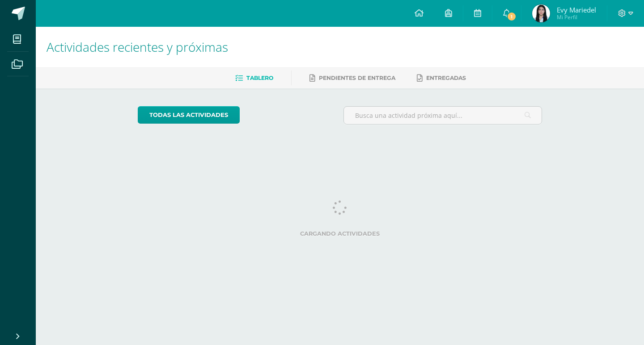 Image resolution: width=644 pixels, height=345 pixels. Describe the element at coordinates (541, 14) in the screenshot. I see `img: d48f2080236f4546744db889f6c7a1da.png` at that location.